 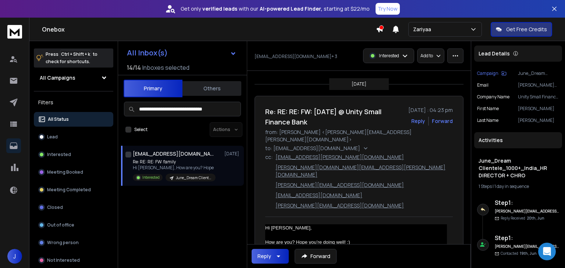 I want to click on h1: Onebox, so click(x=209, y=29).